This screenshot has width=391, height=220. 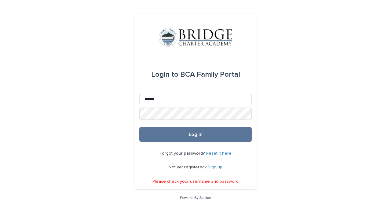 I want to click on img: V1C1m3IdTEidaUdm9Hs0, so click(x=196, y=37).